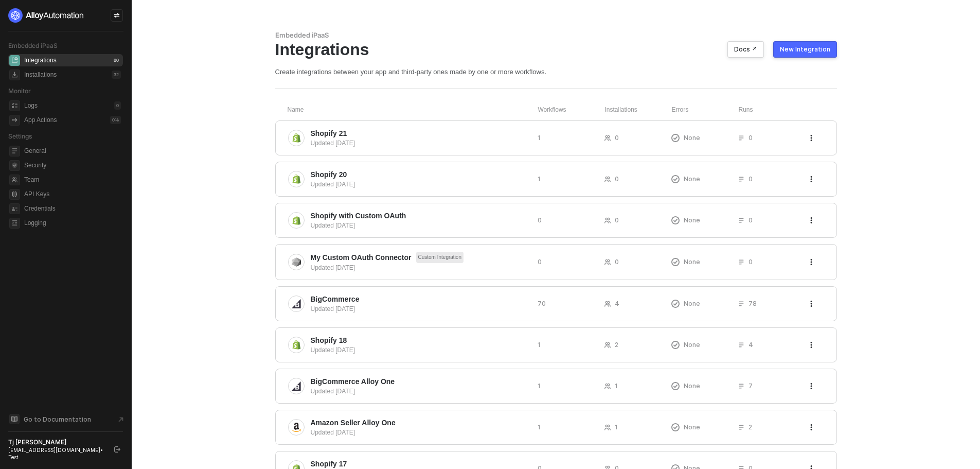 The width and height of the screenshot is (980, 469). I want to click on span: Monitor, so click(20, 91).